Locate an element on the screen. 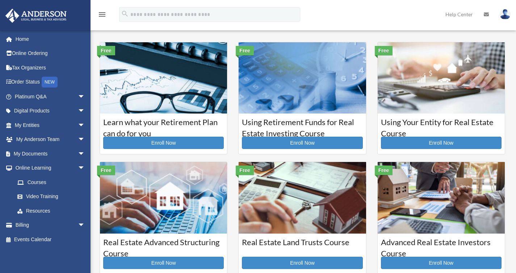  a: My Anderson Teamarrow_drop_down is located at coordinates (50, 140).